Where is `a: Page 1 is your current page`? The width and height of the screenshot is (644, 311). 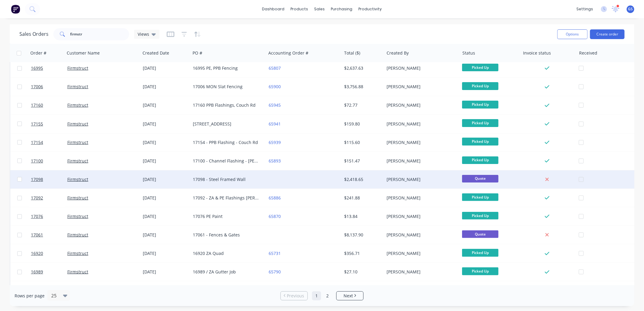 a: Page 1 is your current page is located at coordinates (317, 296).